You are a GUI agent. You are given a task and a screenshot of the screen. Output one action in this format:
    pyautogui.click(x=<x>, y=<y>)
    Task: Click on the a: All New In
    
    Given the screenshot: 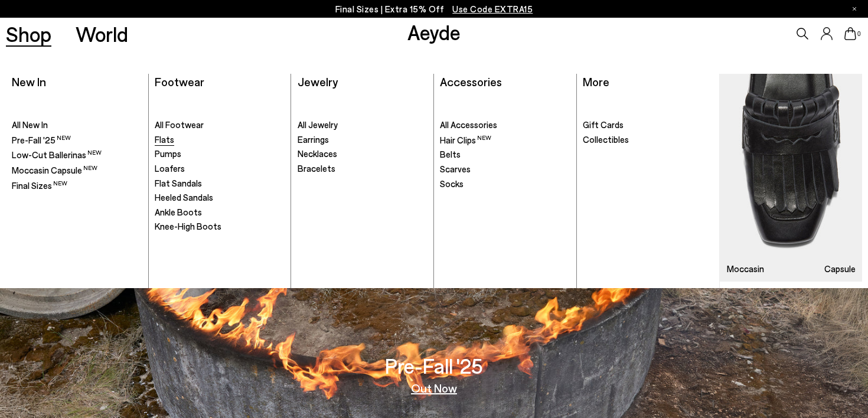 What is the action you would take?
    pyautogui.click(x=77, y=125)
    